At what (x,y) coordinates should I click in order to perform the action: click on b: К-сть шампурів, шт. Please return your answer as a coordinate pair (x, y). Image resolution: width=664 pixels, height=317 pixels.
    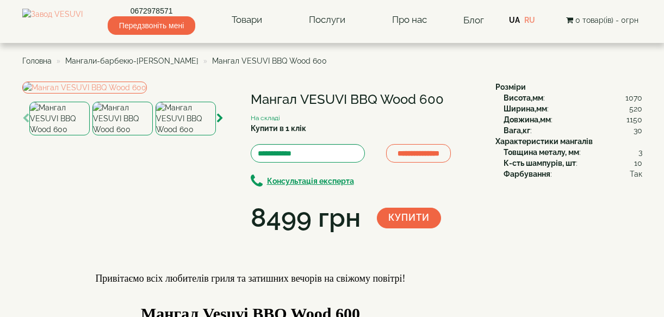
    Looking at the image, I should click on (539, 163).